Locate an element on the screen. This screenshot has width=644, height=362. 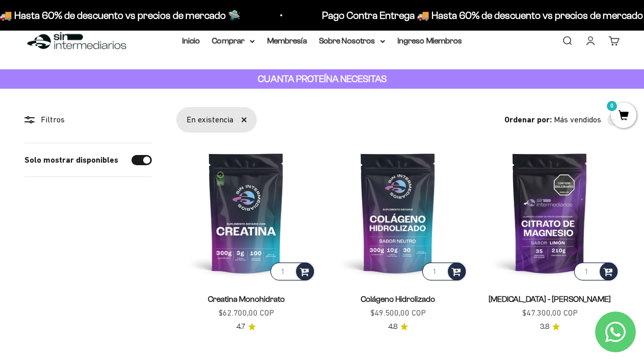
a: 3.83.8 de 5.0 estrellas is located at coordinates (550, 327).